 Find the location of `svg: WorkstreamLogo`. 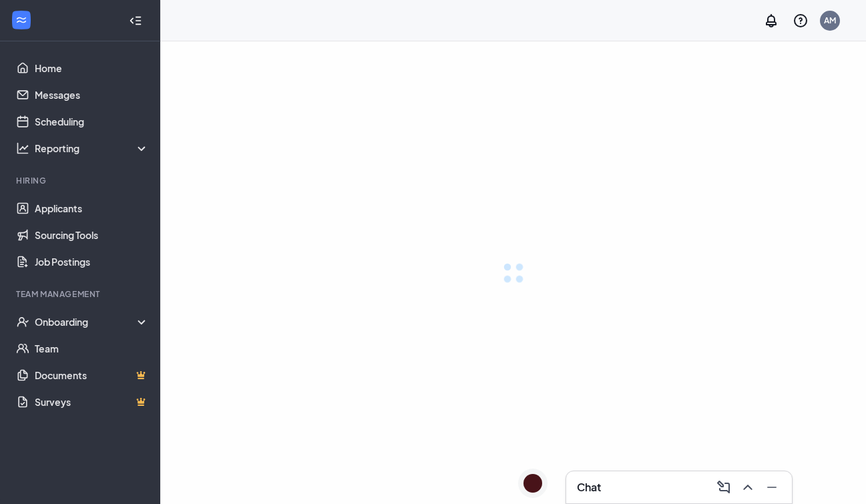

svg: WorkstreamLogo is located at coordinates (22, 20).